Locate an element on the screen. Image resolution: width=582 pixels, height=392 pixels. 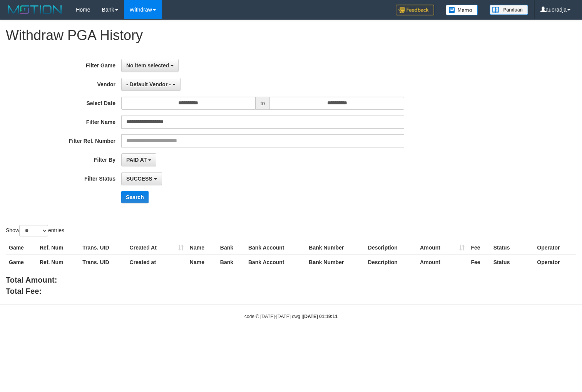
button: PAID AT is located at coordinates (138, 160).